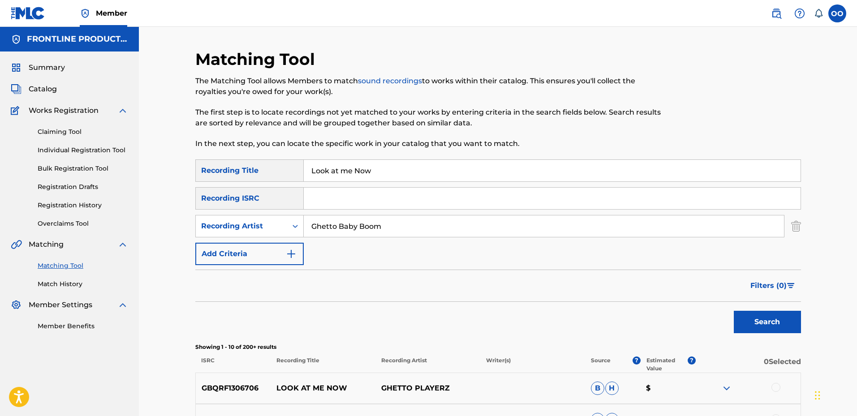 The width and height of the screenshot is (857, 416). Describe the element at coordinates (77, 39) in the screenshot. I see `h5: FRONTLINE PRODUCTIONS DETROIT` at that location.